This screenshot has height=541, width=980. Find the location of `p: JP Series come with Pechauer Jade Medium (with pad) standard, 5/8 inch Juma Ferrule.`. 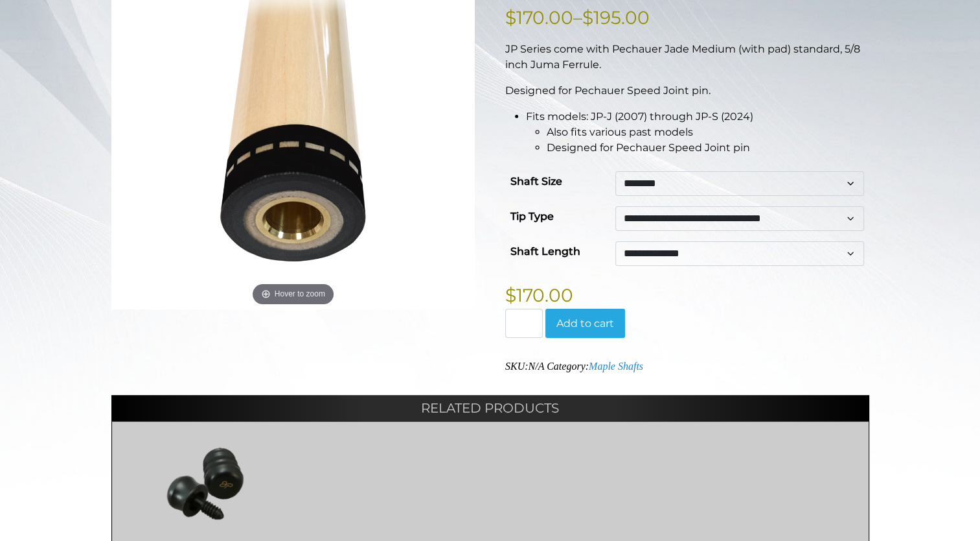

p: JP Series come with Pechauer Jade Medium (with pad) standard, 5/8 inch Juma Ferrule. is located at coordinates (688, 57).